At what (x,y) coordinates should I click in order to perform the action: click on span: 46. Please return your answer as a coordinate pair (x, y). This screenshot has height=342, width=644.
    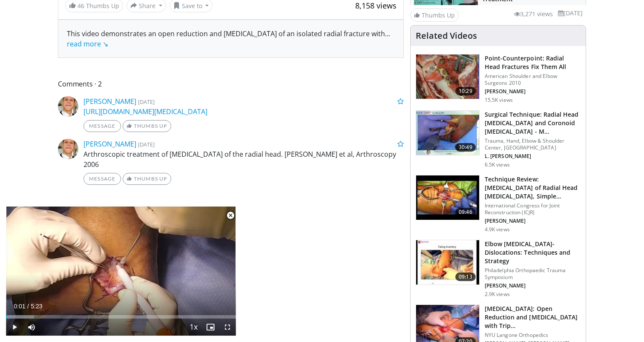
    Looking at the image, I should click on (81, 6).